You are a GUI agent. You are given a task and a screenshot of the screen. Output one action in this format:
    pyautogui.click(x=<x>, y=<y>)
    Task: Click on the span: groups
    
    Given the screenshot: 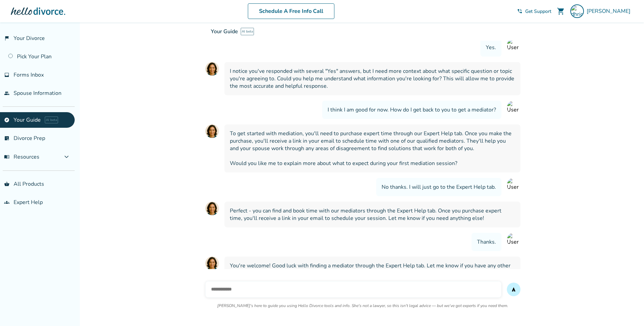 What is the action you would take?
    pyautogui.click(x=7, y=202)
    